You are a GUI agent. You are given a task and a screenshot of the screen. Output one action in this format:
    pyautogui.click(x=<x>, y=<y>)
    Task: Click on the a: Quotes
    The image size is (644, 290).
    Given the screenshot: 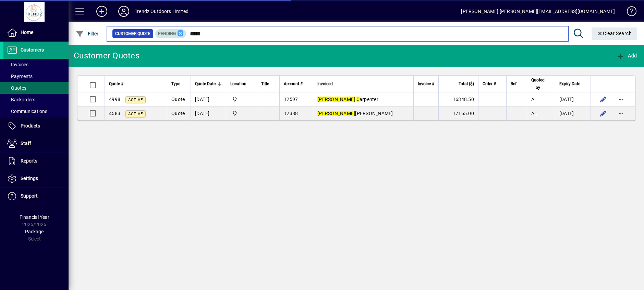 What is the action you would take?
    pyautogui.click(x=36, y=88)
    